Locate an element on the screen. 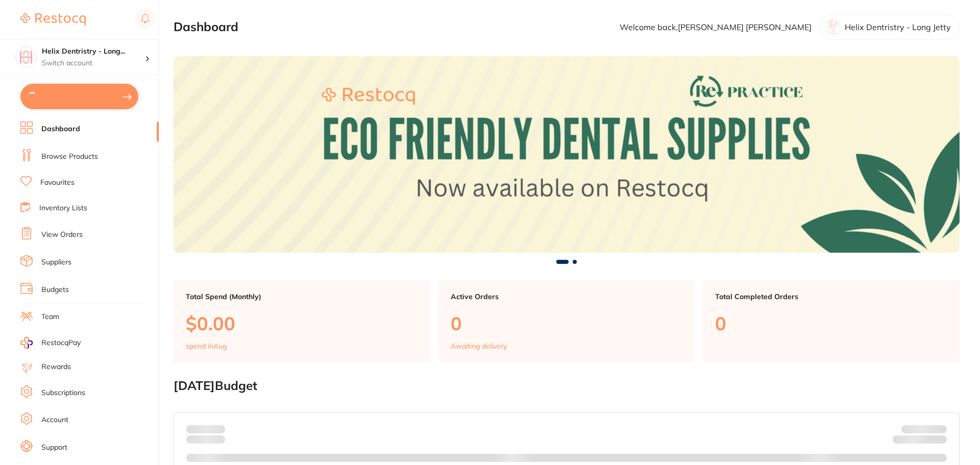 Image resolution: width=980 pixels, height=465 pixels. img: Helix Dentristry - Long Jetty is located at coordinates (26, 57).